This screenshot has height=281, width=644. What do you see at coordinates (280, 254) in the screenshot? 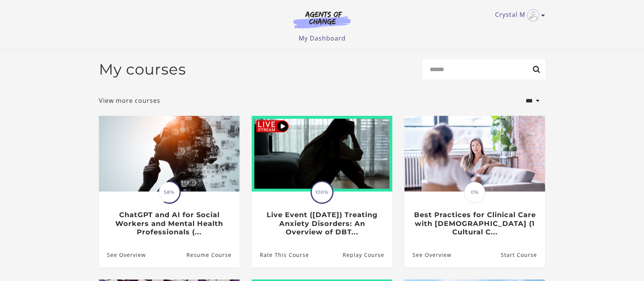
I see `a: Live Event (8/22/25) Treating Anxiety Disorders: An Overview of DBT...: Rate This Course` at bounding box center [280, 254].